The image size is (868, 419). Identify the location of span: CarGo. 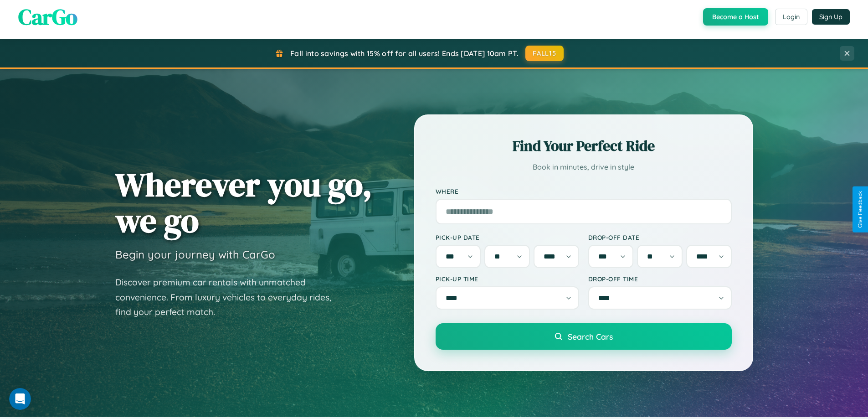
(48, 17).